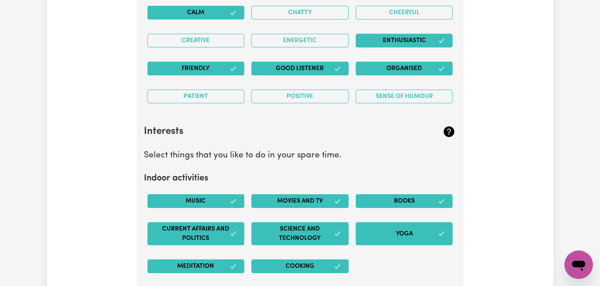 Image resolution: width=600 pixels, height=286 pixels. What do you see at coordinates (274, 132) in the screenshot?
I see `h2: Interests` at bounding box center [274, 132].